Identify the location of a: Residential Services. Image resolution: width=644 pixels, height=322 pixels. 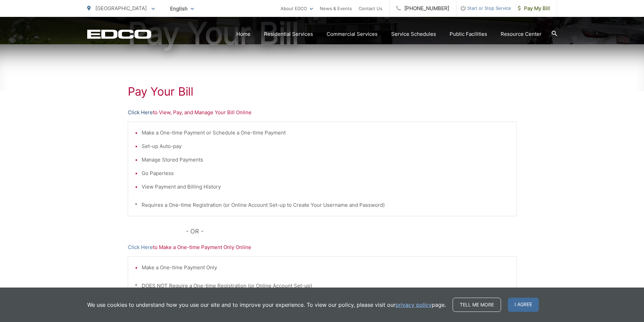
(289, 34).